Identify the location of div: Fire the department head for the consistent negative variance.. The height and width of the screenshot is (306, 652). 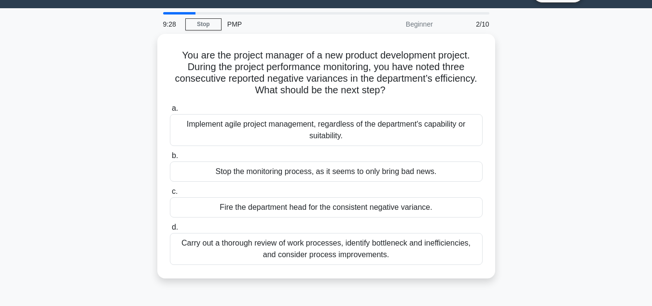
(326, 207).